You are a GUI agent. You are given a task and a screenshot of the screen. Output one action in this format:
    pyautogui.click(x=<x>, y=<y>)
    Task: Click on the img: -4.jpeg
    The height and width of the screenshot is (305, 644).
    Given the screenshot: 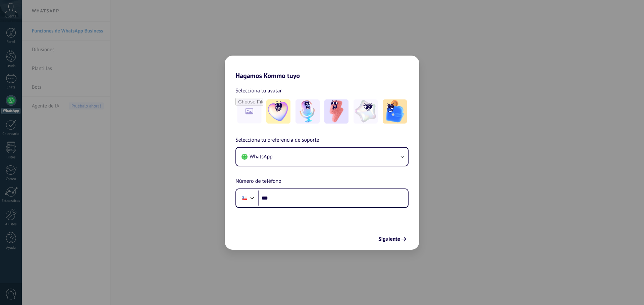 What is the action you would take?
    pyautogui.click(x=366, y=112)
    